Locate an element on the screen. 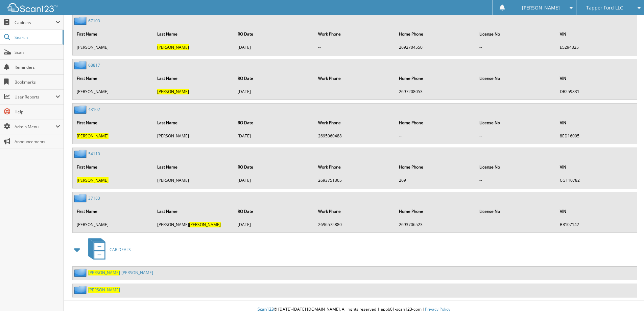 The height and width of the screenshot is (311, 644). span: Help is located at coordinates (37, 111).